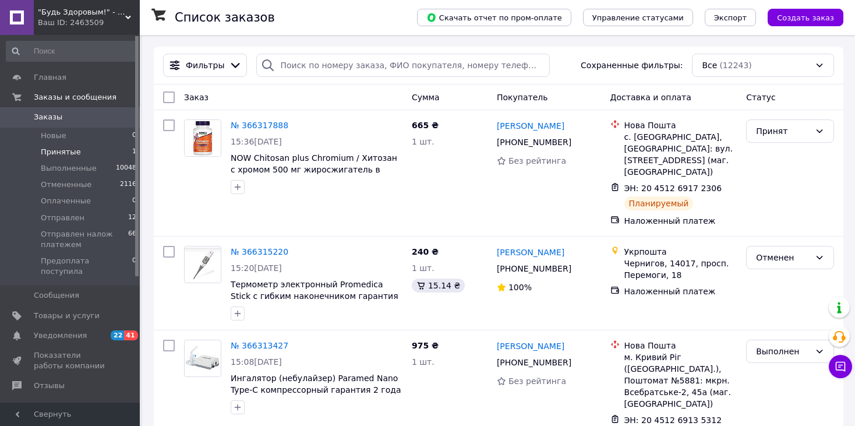 Image resolution: width=855 pixels, height=426 pixels. What do you see at coordinates (651, 97) in the screenshot?
I see `span: Доставка и оплата` at bounding box center [651, 97].